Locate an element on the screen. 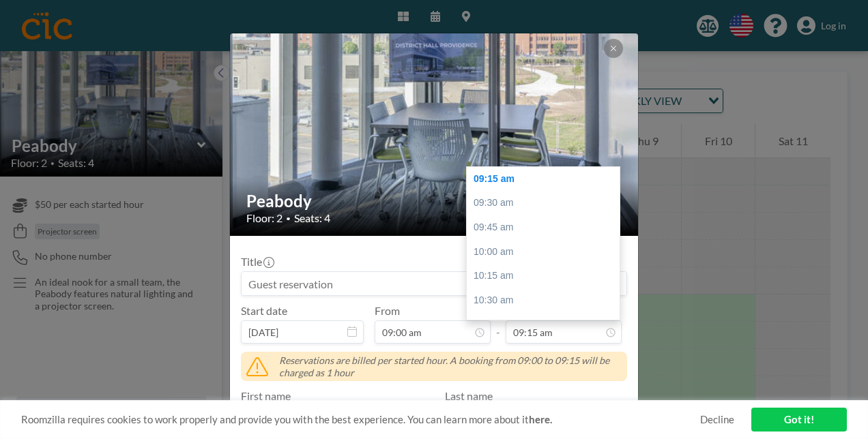 Image resolution: width=868 pixels, height=439 pixels. span: Roomzilla requires cookies to work properly and provide you with the best experience. You can lea... is located at coordinates (360, 419).